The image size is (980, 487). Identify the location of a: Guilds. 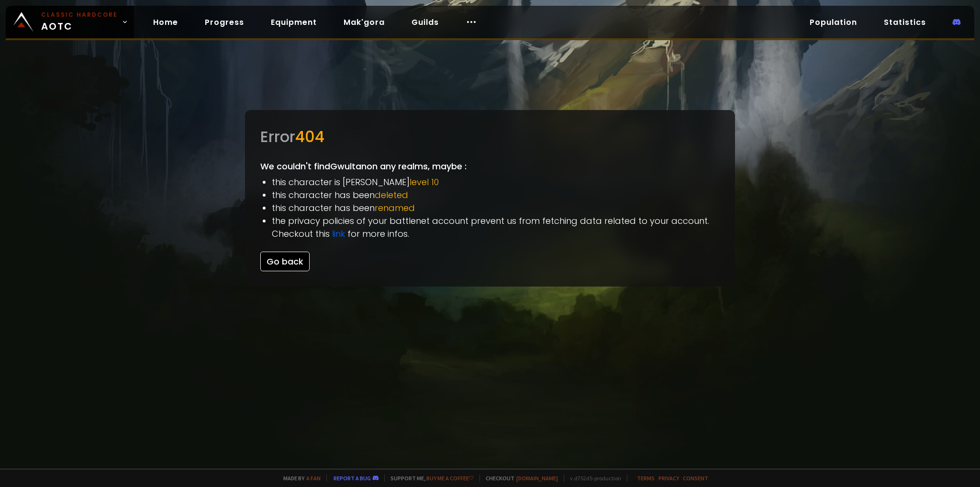
(425, 22).